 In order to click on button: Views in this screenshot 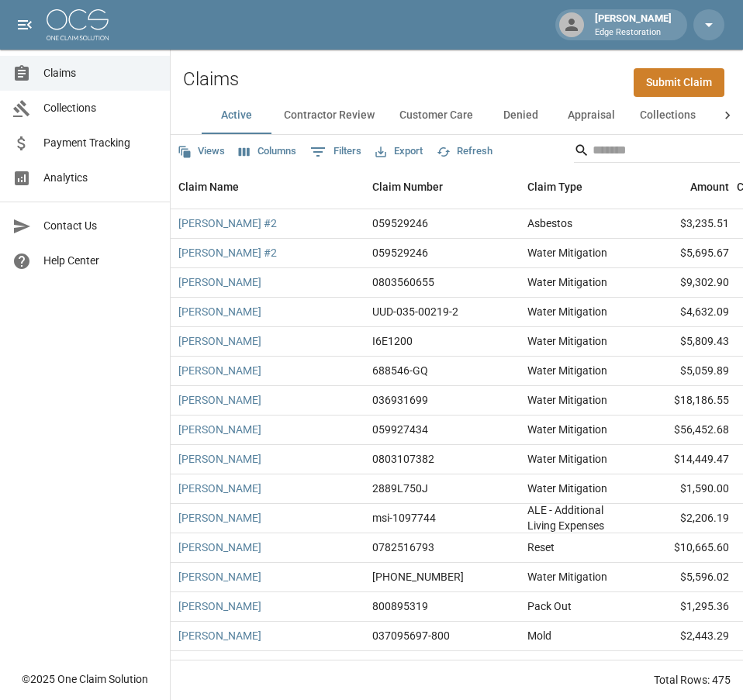, I will do `click(201, 151)`.